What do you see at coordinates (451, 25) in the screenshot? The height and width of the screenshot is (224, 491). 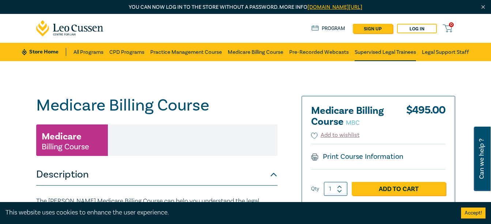 I see `span: 0` at bounding box center [451, 25].